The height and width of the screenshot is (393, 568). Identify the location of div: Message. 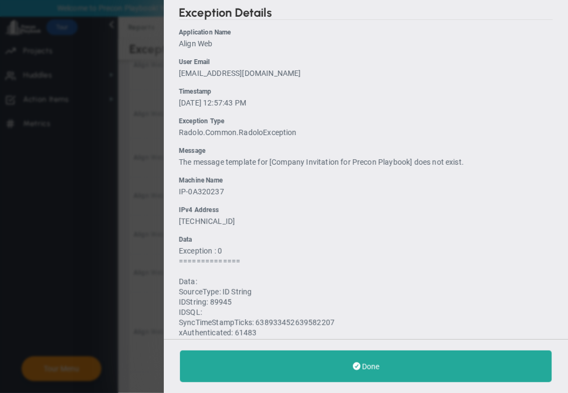
(366, 151).